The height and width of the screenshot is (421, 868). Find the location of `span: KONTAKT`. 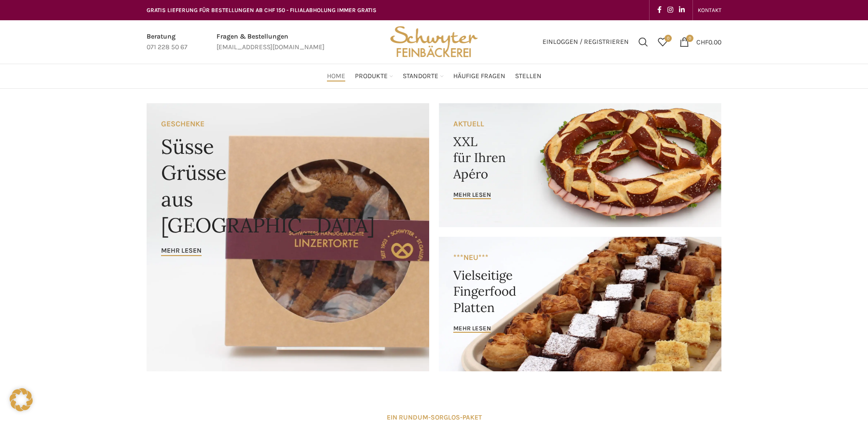

span: KONTAKT is located at coordinates (709, 10).